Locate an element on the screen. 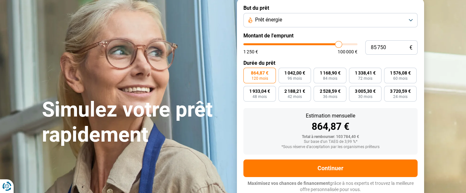  div: Estimation mensuelle is located at coordinates (330, 116).